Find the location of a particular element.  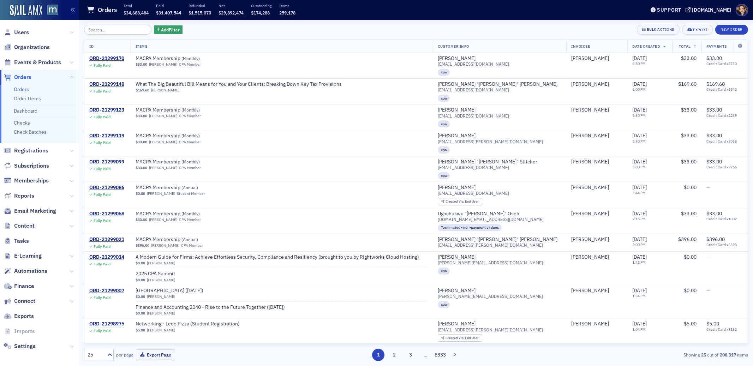

span: $169.60 is located at coordinates (688, 84).